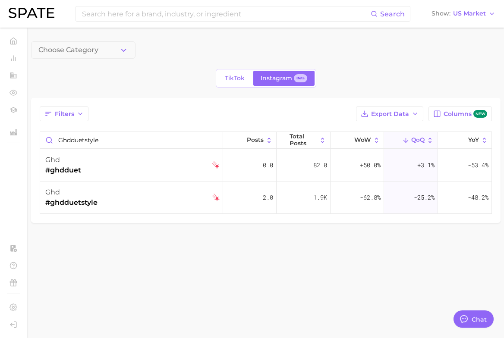  What do you see at coordinates (441, 13) in the screenshot?
I see `span: Show` at bounding box center [441, 13].